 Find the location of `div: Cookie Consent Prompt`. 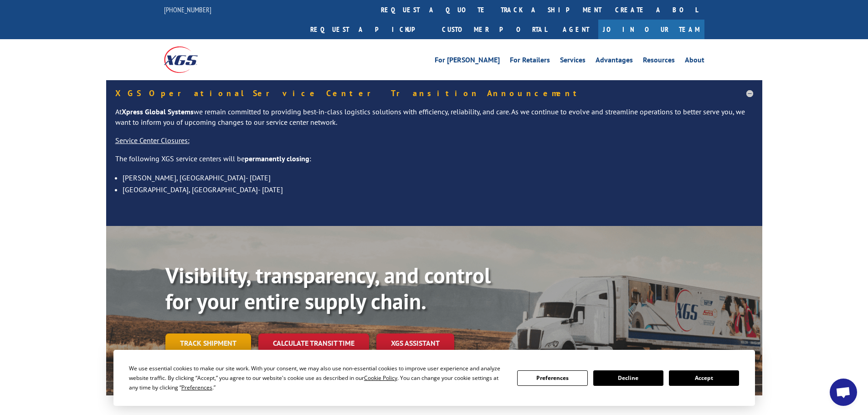

div: Cookie Consent Prompt is located at coordinates (434, 377).